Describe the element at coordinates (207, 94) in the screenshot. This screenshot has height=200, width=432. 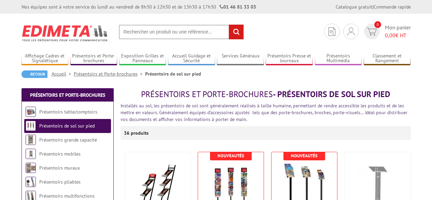
I see `span: Présentoirs et Porte-brochures` at that location.